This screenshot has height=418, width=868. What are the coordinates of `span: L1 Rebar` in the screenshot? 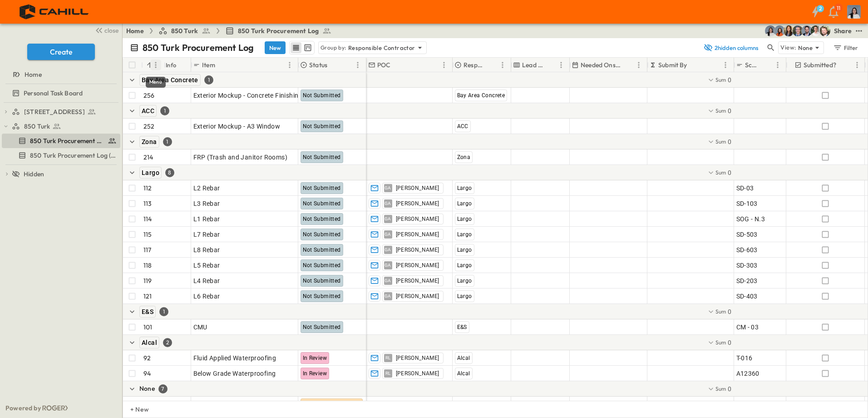 It's located at (207, 219).